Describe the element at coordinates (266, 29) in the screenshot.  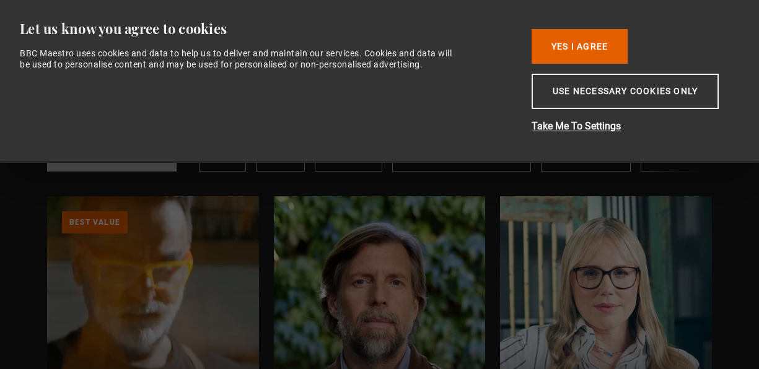
I see `div: Let us know you agree to cookies` at that location.